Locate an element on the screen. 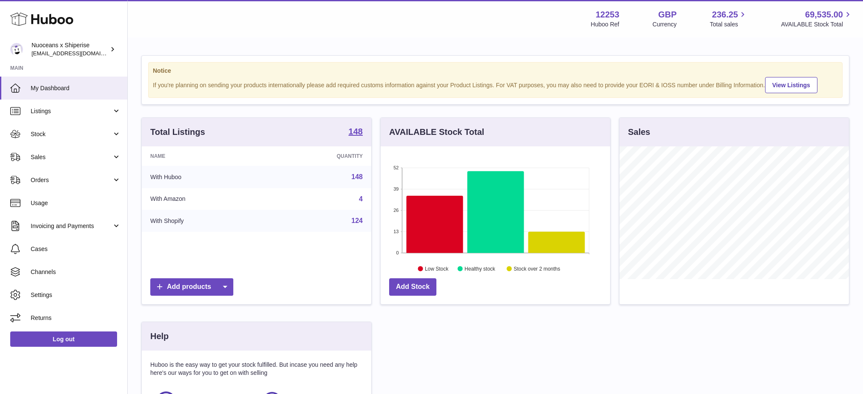 Image resolution: width=863 pixels, height=394 pixels. a: 69,535.00 AVAILABLE Stock Total is located at coordinates (816, 19).